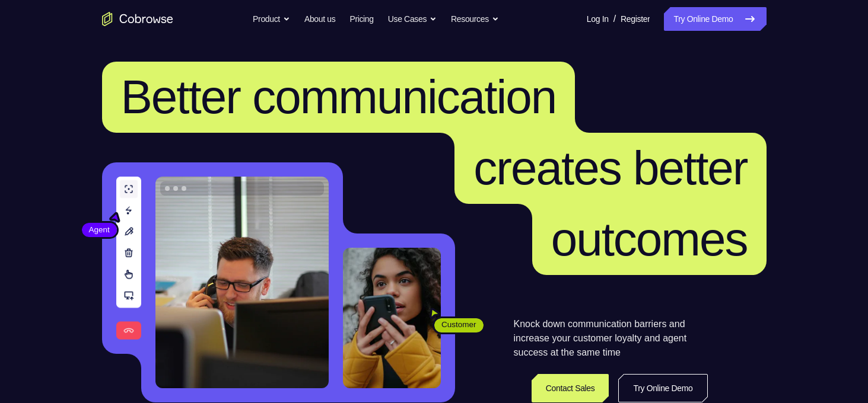  Describe the element at coordinates (474, 19) in the screenshot. I see `button: Resources` at that location.